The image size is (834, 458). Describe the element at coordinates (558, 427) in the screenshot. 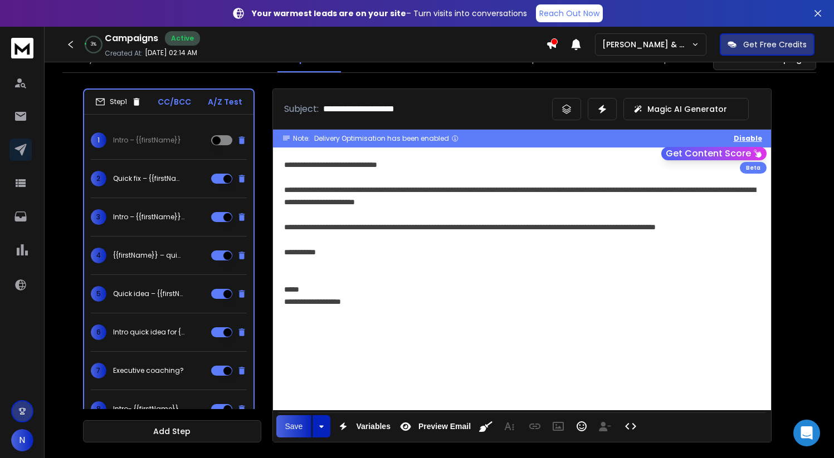

I see `button: Insert Image (⌘P)` at that location.